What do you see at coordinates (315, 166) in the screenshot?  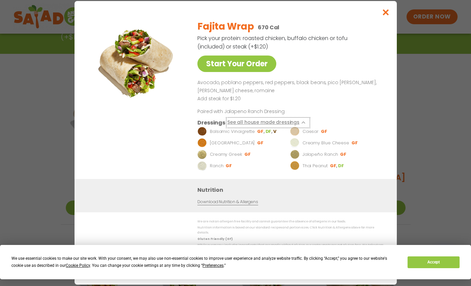 I see `p: Thai Peanut` at bounding box center [315, 166].